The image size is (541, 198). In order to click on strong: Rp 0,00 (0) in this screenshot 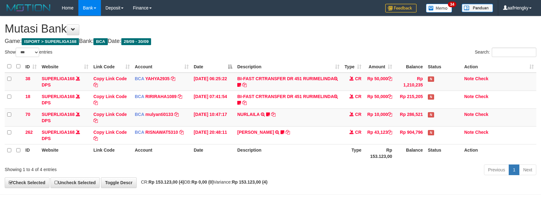, I will do `click(203, 182)`.